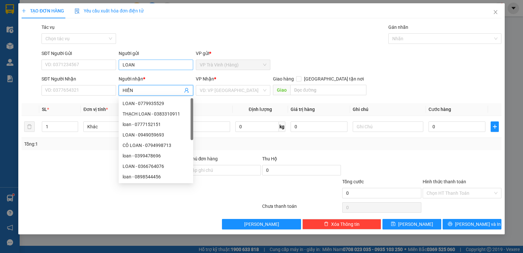  Describe the element at coordinates (342, 224) in the screenshot. I see `button: deleteXóa Thông tin` at that location.